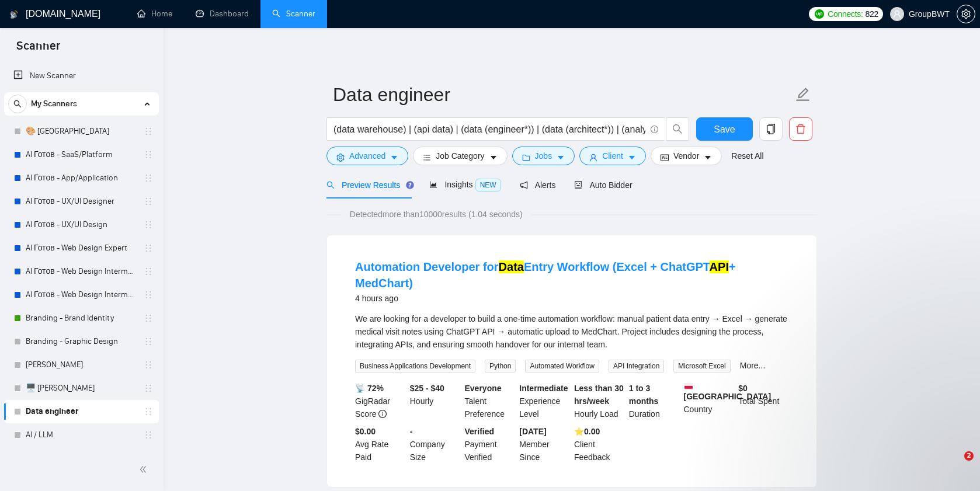  Describe the element at coordinates (368, 186) in the screenshot. I see `span: Preview Results` at that location.